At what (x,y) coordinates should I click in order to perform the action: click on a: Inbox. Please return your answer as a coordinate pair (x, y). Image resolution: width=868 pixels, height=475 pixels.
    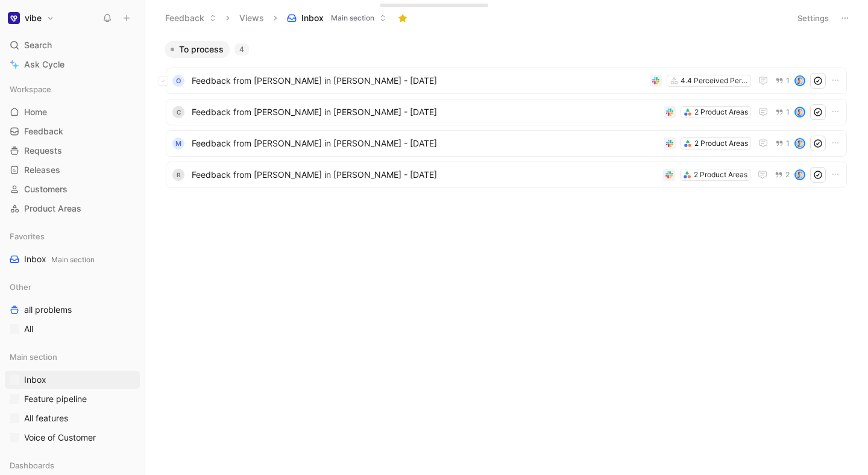
    Looking at the image, I should click on (73, 380).